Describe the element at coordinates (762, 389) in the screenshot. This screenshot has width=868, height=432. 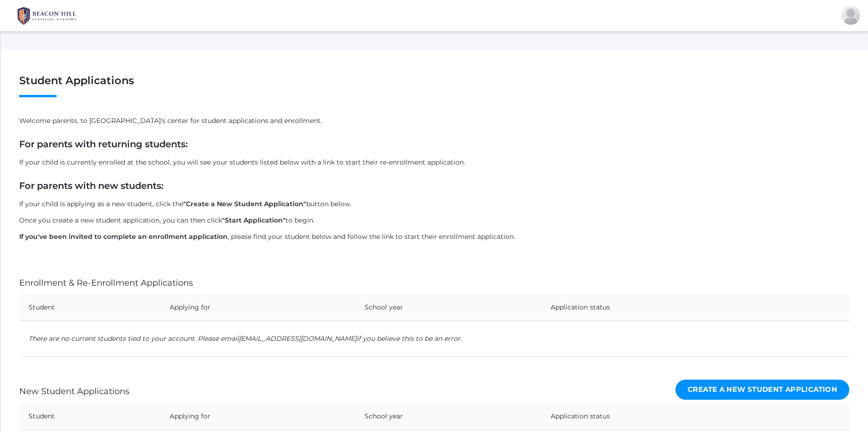
I see `a: Create a New Student Application` at that location.